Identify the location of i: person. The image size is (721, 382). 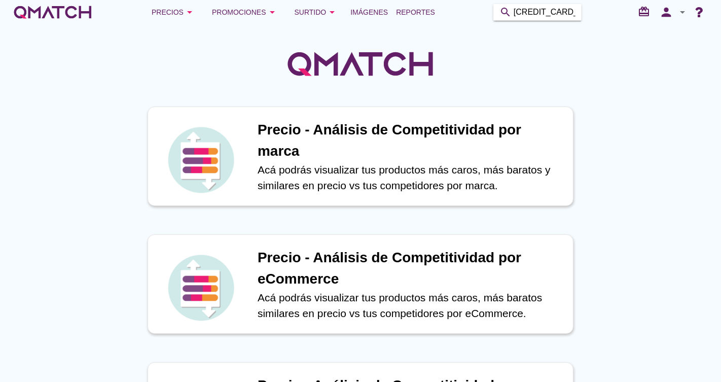
(666, 12).